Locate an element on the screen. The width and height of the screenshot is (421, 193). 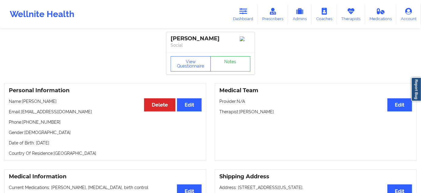
h3: Medical Information is located at coordinates (105, 176).